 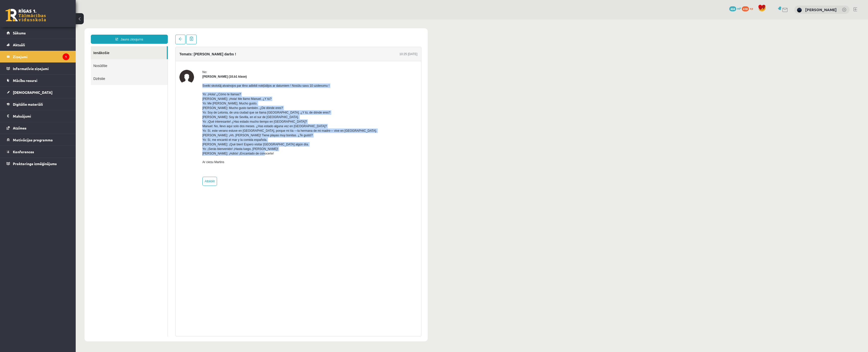 What do you see at coordinates (111, 57) in the screenshot?
I see `img: Martins Birkmanis` at bounding box center [111, 57].